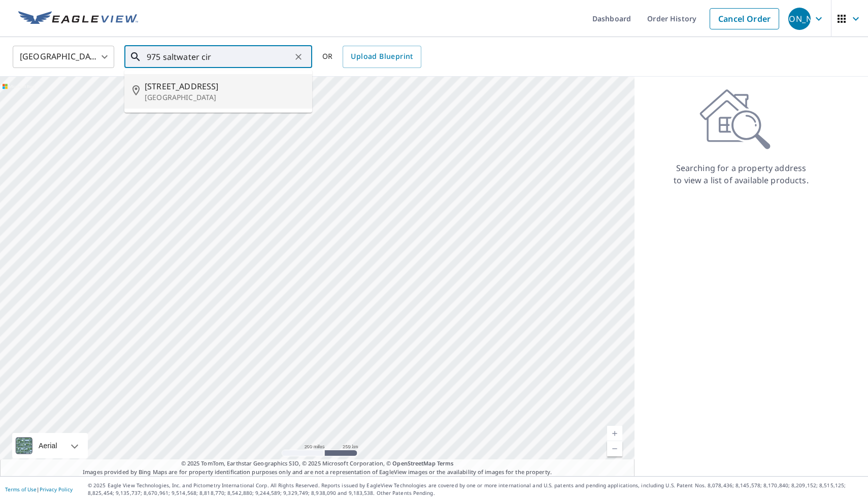  I want to click on a: Privacy Policy, so click(55, 489).